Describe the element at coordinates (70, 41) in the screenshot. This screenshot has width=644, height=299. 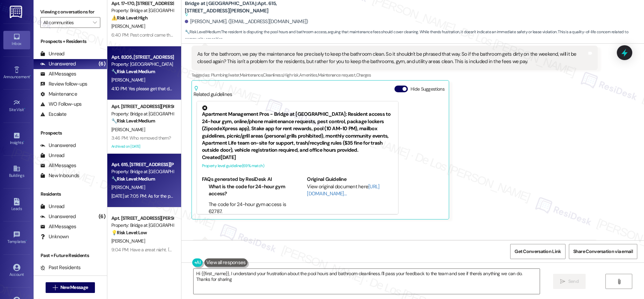
I see `div: Prospects + Residents` at that location.